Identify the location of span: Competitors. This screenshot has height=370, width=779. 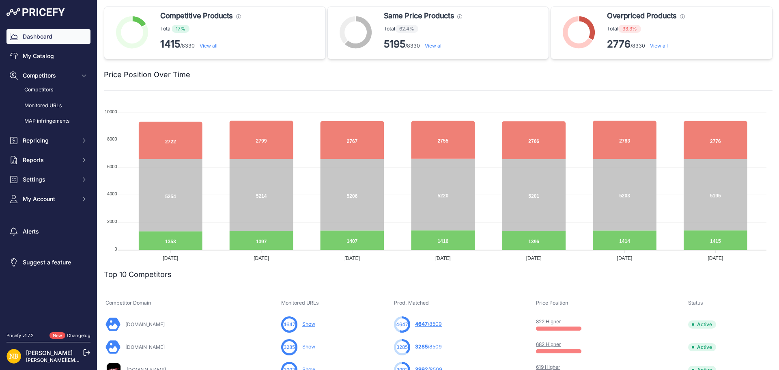
(49, 76).